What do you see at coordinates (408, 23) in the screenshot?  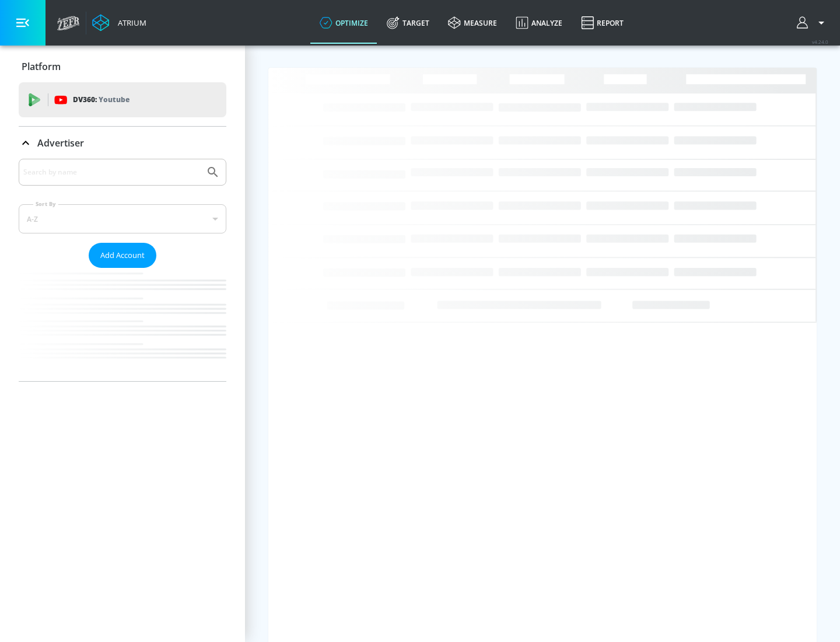 I see `a: Target` at bounding box center [408, 23].